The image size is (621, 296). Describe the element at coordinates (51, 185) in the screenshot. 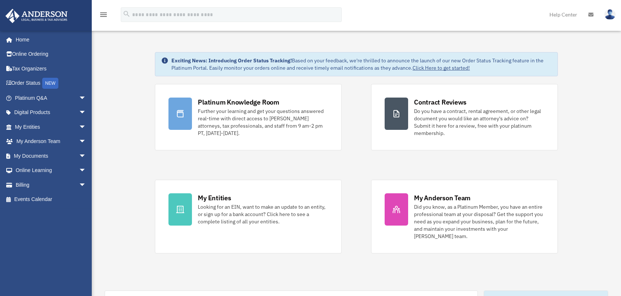

I see `a: Billingarrow_drop_down` at that location.